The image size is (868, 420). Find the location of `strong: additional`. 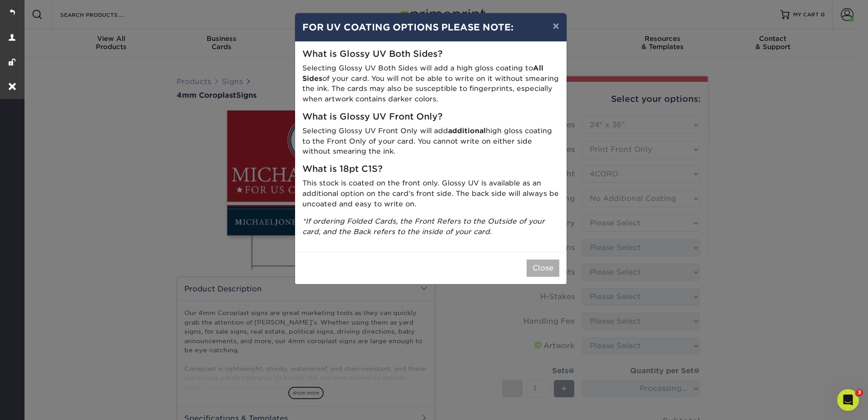

strong: additional is located at coordinates (467, 130).